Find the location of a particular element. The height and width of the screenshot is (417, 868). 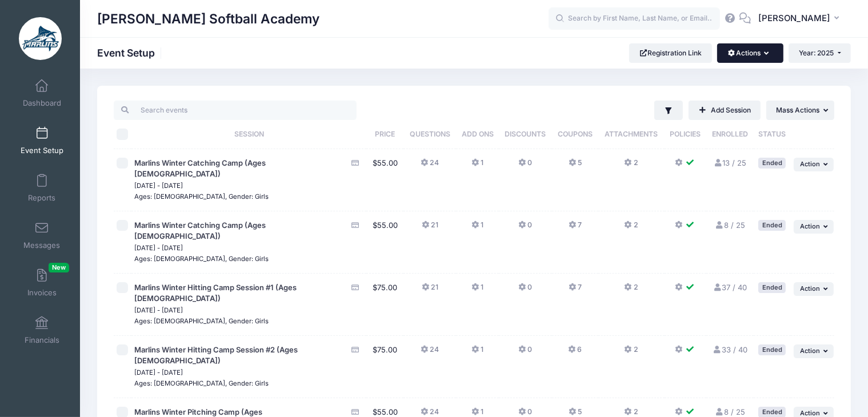

a: 13 / 25 is located at coordinates (729, 163).